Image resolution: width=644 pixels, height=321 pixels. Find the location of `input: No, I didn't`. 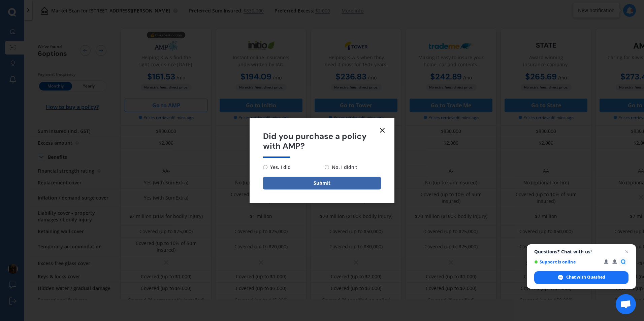

input: No, I didn't is located at coordinates (326, 167).